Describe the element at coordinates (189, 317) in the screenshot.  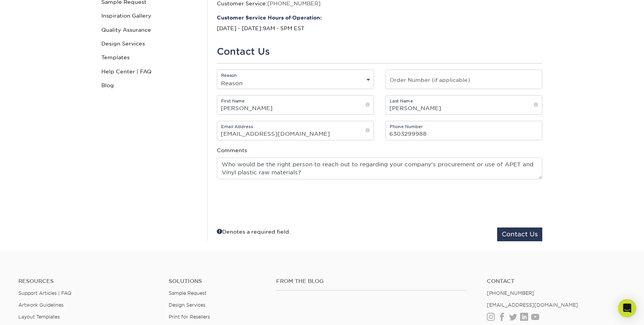
I see `a: Print for Resellers` at that location.